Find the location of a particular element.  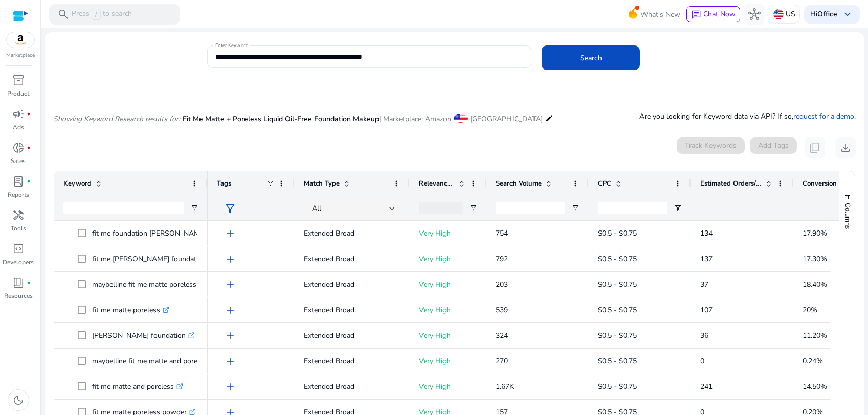

span: 37 is located at coordinates (704, 284).